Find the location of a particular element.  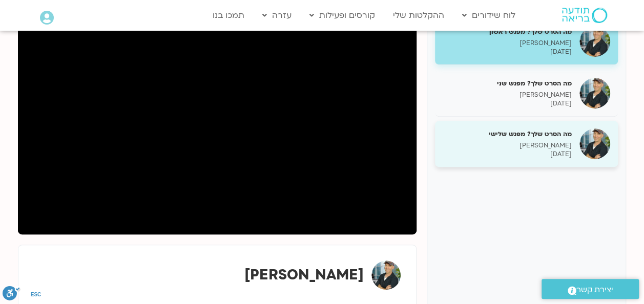

h5: מה הסרט שלך? מפגש שלישי is located at coordinates (508, 134).